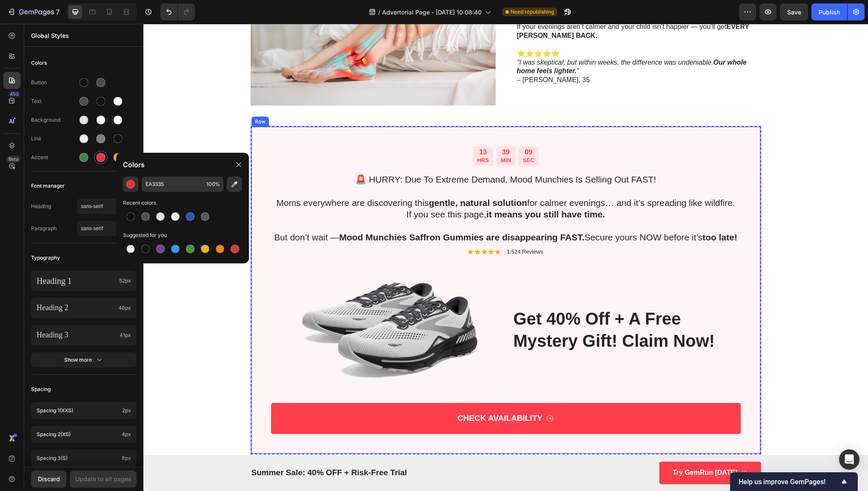 This screenshot has width=868, height=491. I want to click on img: gempages_583982850819228483-14525191-35de-4480-b14f-9c5766a6de5d.png, so click(242, 306).